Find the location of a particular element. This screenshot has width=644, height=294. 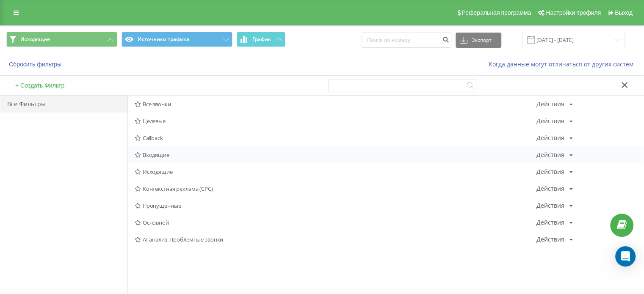

button: Источники трафика is located at coordinates (177, 40).